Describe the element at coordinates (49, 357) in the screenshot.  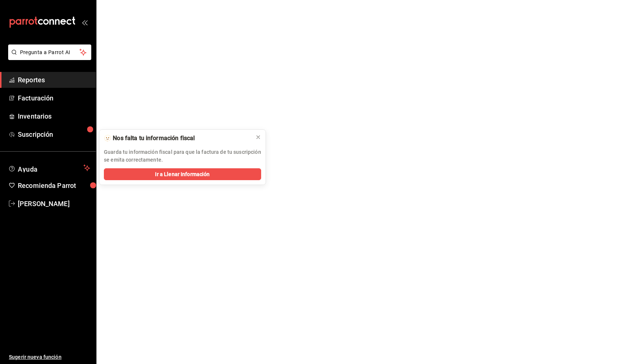
I see `span: Sugerir nueva función` at that location.